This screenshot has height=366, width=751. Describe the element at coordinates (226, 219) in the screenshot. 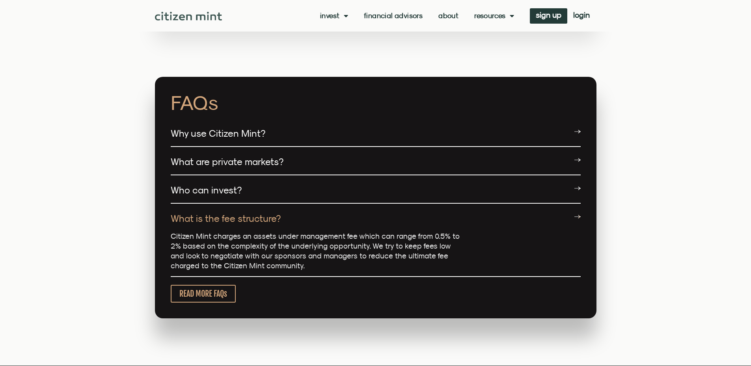

I see `a: What is the fee structure?` at that location.